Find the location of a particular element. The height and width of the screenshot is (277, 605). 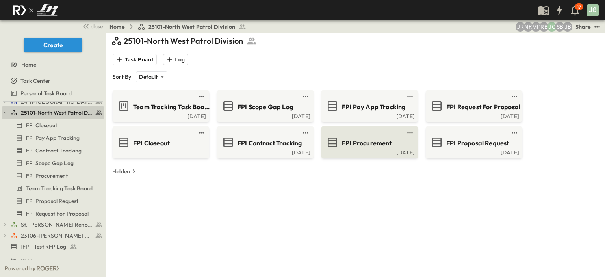

div: Default is located at coordinates (151, 77).